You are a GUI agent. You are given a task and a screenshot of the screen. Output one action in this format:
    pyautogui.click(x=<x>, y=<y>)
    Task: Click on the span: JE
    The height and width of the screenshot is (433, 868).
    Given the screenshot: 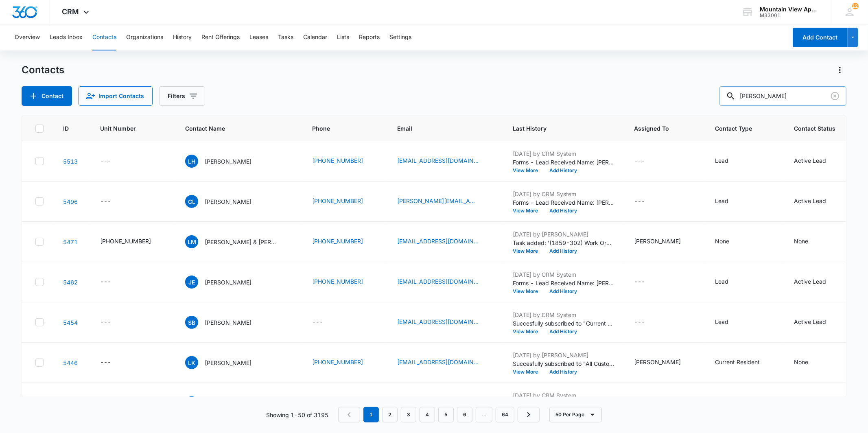 What is the action you would take?
    pyautogui.click(x=191, y=282)
    